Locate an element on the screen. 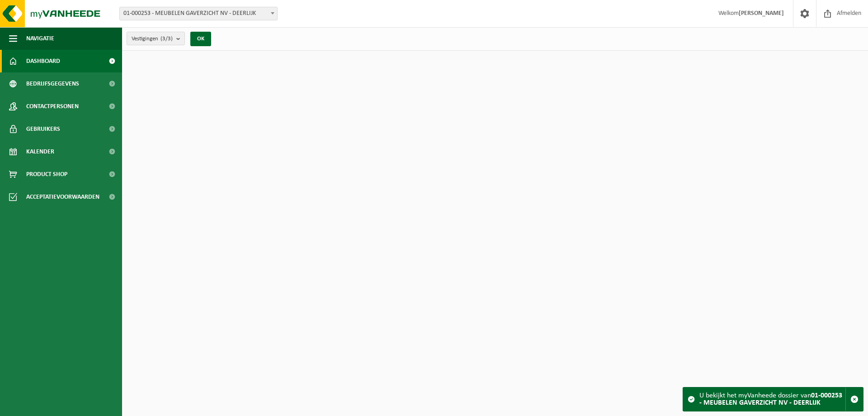 The image size is (868, 416). button: Vestigingen(3/3) is located at coordinates (155, 38).